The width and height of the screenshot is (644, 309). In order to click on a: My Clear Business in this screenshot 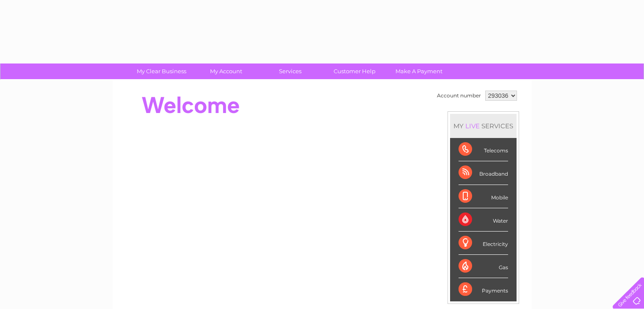, I will do `click(161, 71)`.